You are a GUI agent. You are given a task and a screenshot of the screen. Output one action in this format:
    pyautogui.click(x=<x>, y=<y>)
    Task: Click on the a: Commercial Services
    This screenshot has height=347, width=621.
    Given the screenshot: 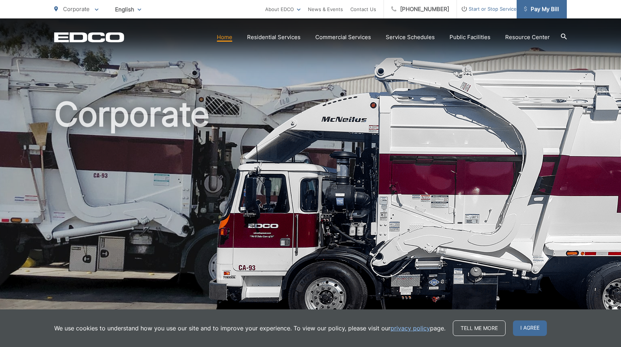 What is the action you would take?
    pyautogui.click(x=343, y=37)
    